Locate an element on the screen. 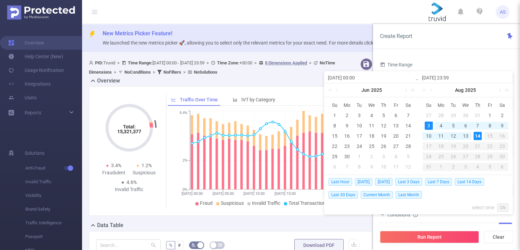  td: August 18, 2025 is located at coordinates (441, 146).